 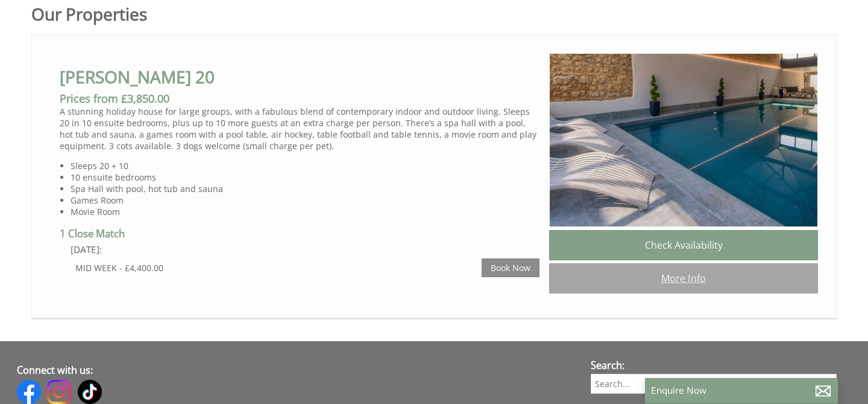 I want to click on h3: Connect with us:, so click(x=296, y=370).